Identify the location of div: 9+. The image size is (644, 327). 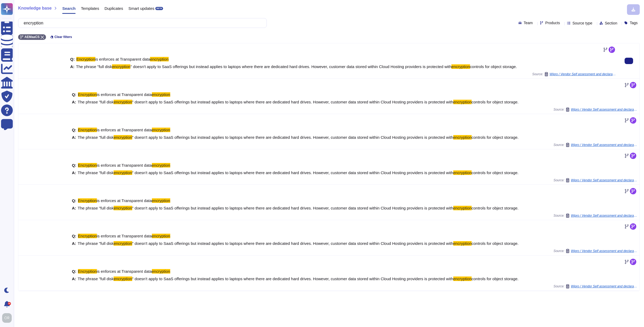
(9, 304).